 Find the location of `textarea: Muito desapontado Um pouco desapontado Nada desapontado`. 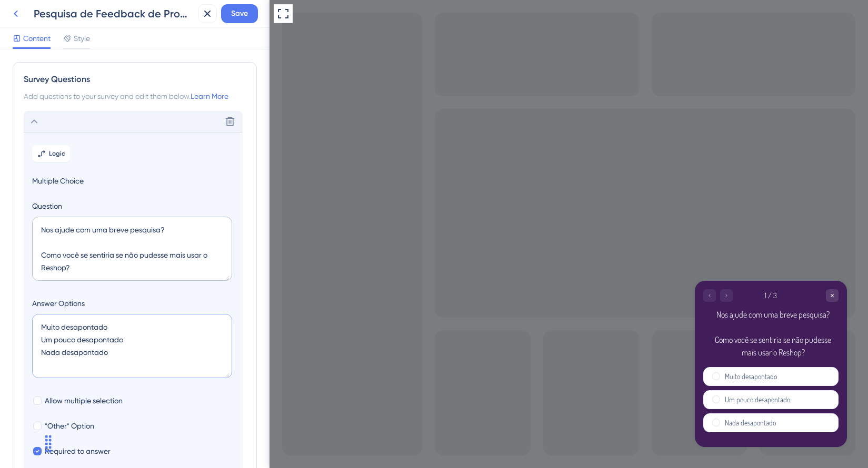

textarea: Muito desapontado Um pouco desapontado Nada desapontado is located at coordinates (132, 346).